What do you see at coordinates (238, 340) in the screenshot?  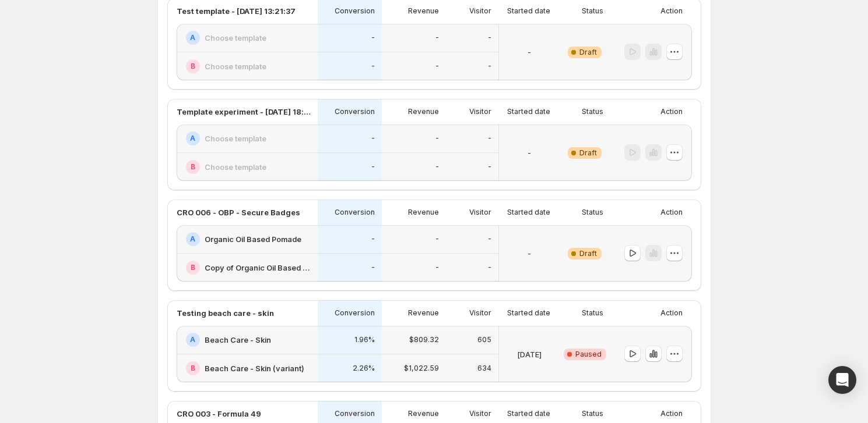 I see `h2: Beach Care - Skin` at bounding box center [238, 340].